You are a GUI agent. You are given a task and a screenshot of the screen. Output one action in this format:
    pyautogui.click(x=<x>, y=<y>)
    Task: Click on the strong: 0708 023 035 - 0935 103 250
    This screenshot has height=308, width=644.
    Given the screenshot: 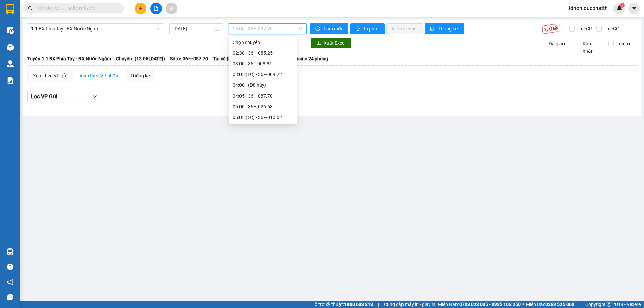 What is the action you would take?
    pyautogui.click(x=490, y=305)
    